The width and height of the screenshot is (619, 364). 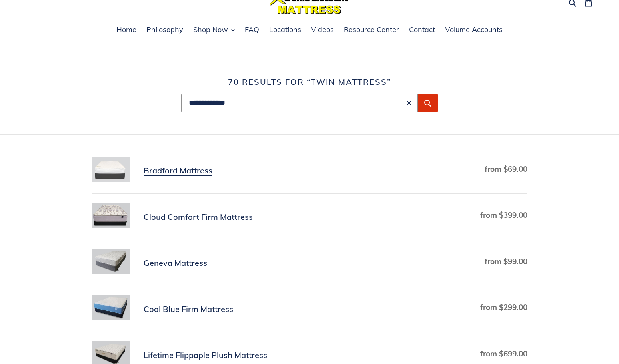 I want to click on a: Locations, so click(x=286, y=30).